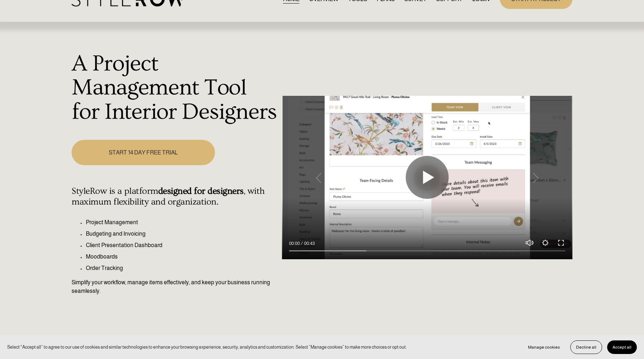  I want to click on h4: StyleRow is a platform , with maximum flexibility and organization., so click(175, 196).